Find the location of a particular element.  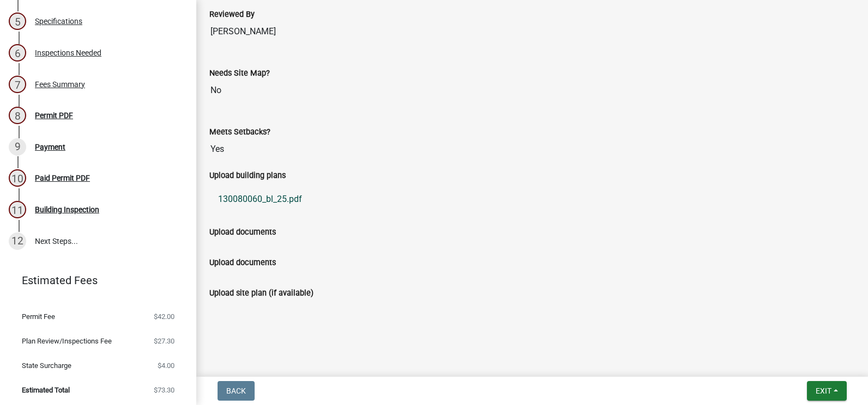

span: $73.30 is located at coordinates (164, 390).